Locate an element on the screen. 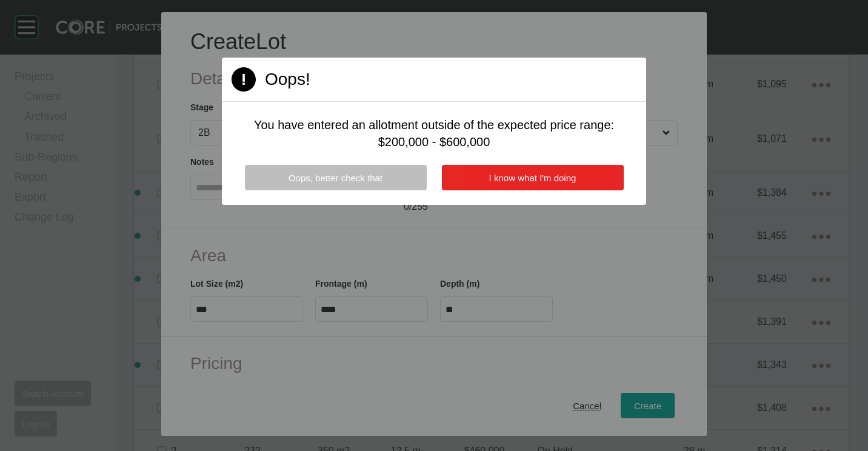  button: I know what I'm doing is located at coordinates (533, 177).